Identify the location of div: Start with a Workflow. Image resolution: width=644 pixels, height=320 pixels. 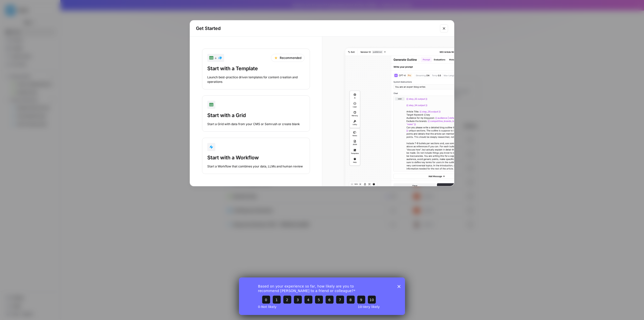
(256, 158).